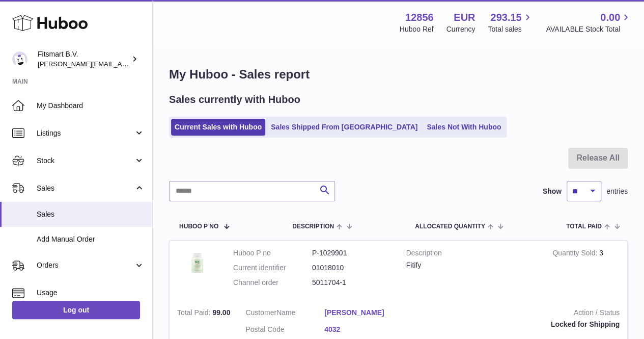 The width and height of the screenshot is (644, 339). Describe the element at coordinates (506, 18) in the screenshot. I see `span: 293.15` at that location.